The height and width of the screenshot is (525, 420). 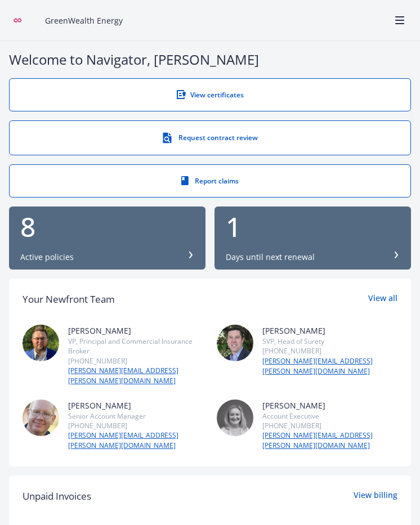 What do you see at coordinates (47, 257) in the screenshot?
I see `div: Active policies` at bounding box center [47, 257].